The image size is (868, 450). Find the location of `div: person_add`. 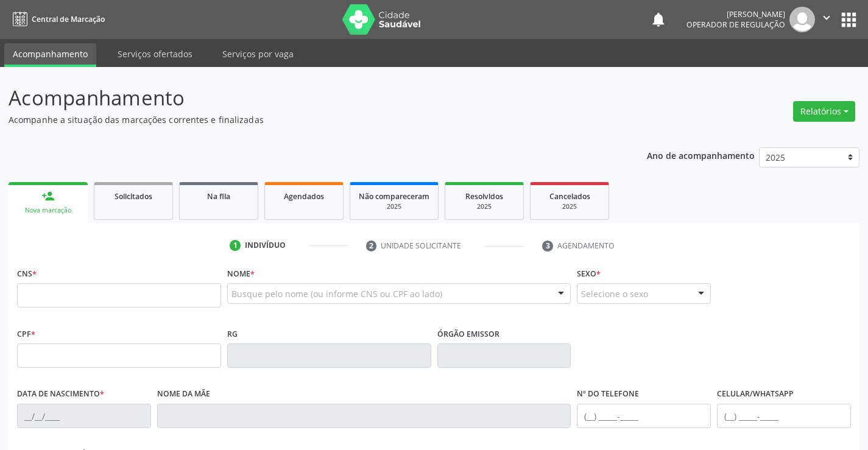

div: person_add is located at coordinates (48, 196).